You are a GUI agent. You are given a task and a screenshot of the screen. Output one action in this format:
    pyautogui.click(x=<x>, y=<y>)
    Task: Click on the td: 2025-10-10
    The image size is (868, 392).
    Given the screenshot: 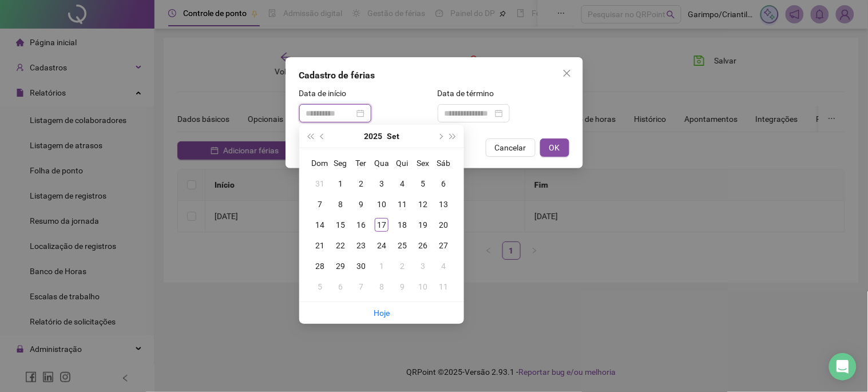 What is the action you would take?
    pyautogui.click(x=423, y=287)
    